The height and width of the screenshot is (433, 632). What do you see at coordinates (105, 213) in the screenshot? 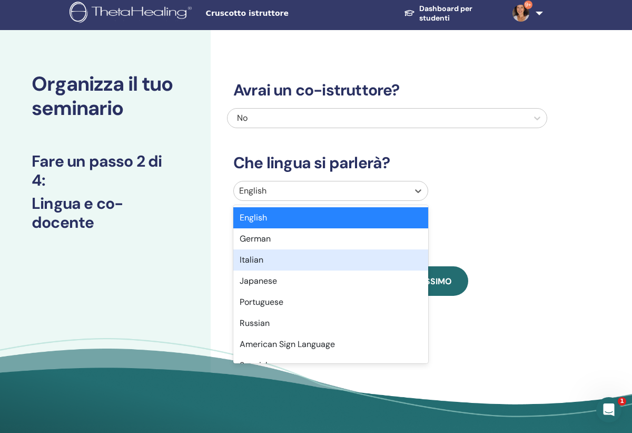
I see `h3: Lingua e co-docente` at bounding box center [105, 213].